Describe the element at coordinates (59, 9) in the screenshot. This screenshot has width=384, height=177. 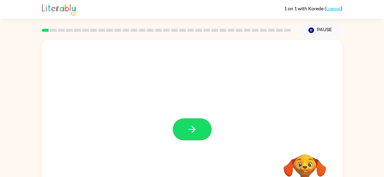
I see `img: Literably` at that location.